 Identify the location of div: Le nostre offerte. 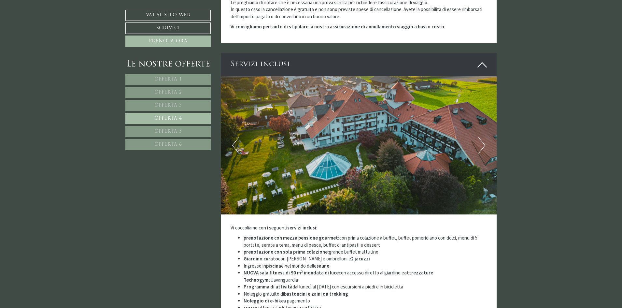
(168, 64).